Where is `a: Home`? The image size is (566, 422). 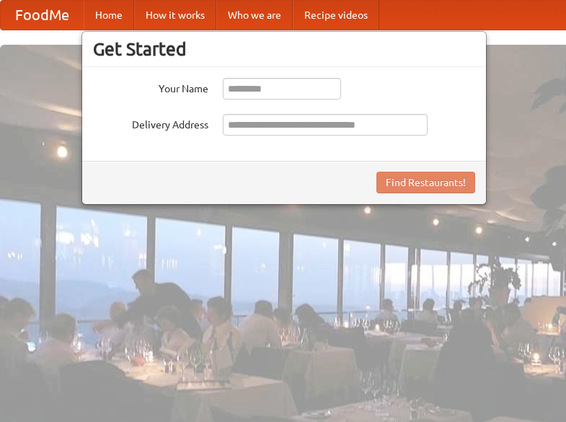
a: Home is located at coordinates (109, 15).